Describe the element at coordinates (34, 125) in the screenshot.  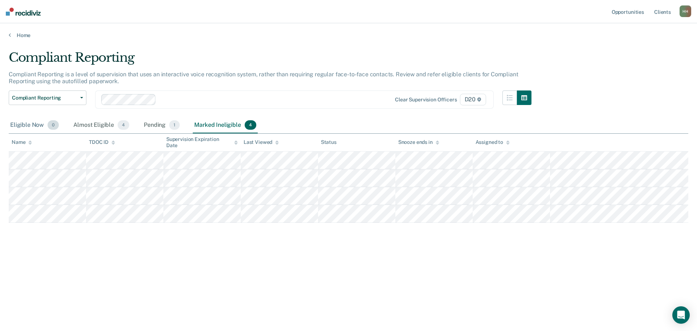
I see `div: Eligible Now0` at that location.